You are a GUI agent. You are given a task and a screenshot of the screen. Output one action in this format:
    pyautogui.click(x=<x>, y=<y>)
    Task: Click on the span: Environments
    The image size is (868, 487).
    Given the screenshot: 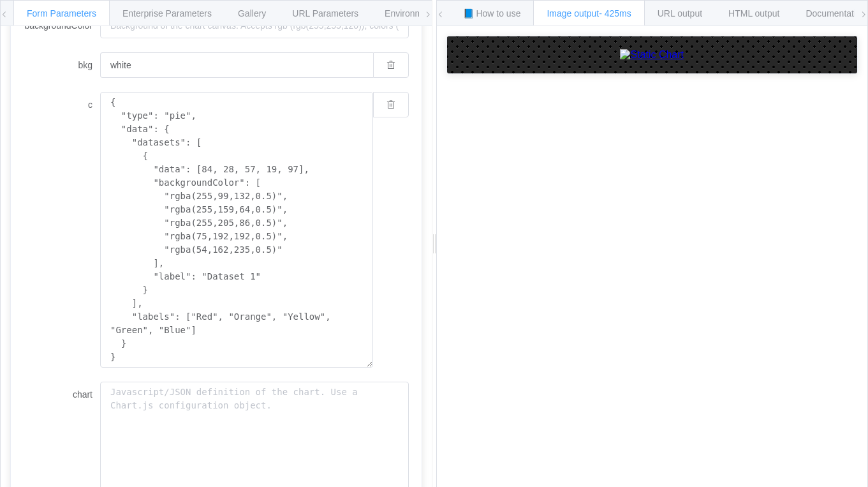 What is the action you would take?
    pyautogui.click(x=412, y=13)
    